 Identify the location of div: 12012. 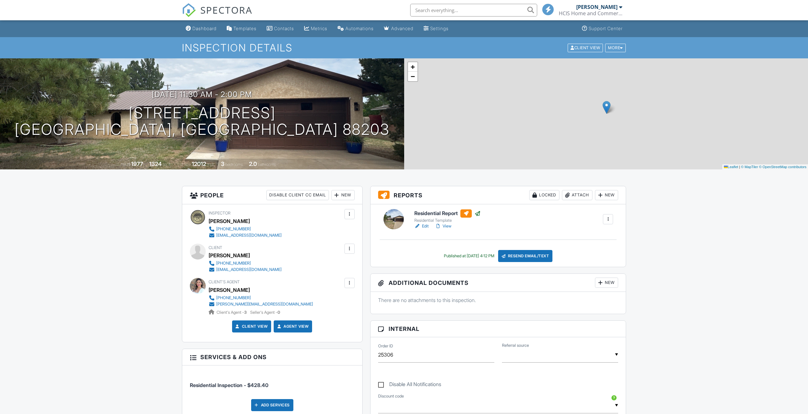
(199, 164).